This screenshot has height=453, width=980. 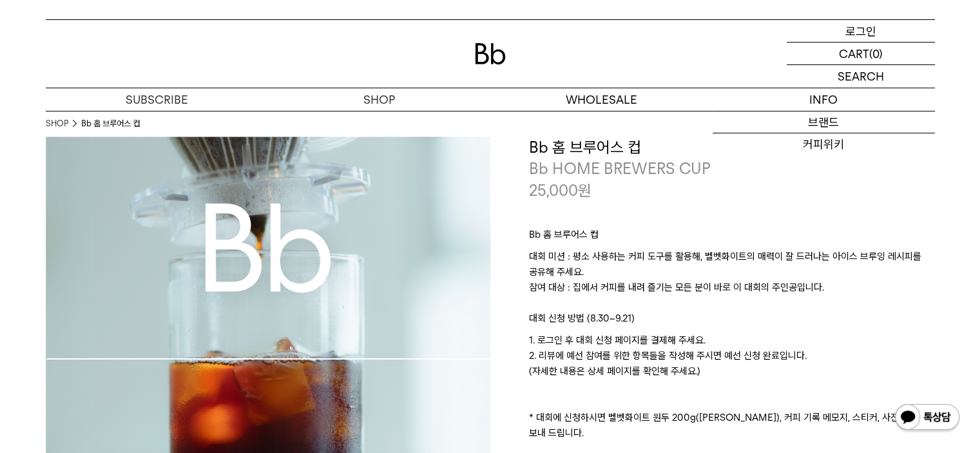 I want to click on p: 대회 미션 : 평소 사용하는 커피 도구를 활용해, 벨벳화이트의 매력이 잘 드러나는 아이스 브루잉 레시피를 공유해 주세요. 참여 대상 : 집에서 커피를 내려 즐기는 모든 분이 ..., so click(x=732, y=280).